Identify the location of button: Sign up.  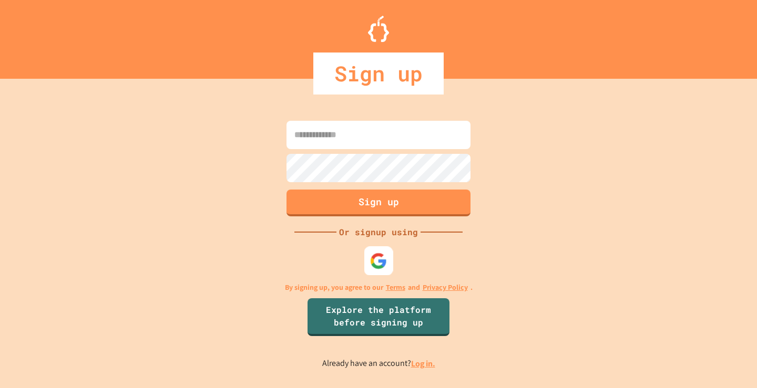
(378, 203).